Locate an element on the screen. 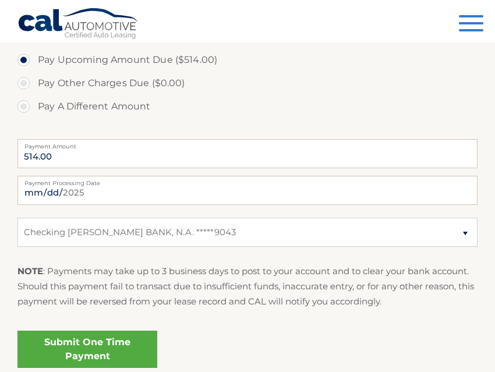 The width and height of the screenshot is (495, 372). a: Cal Automotive is located at coordinates (79, 24).